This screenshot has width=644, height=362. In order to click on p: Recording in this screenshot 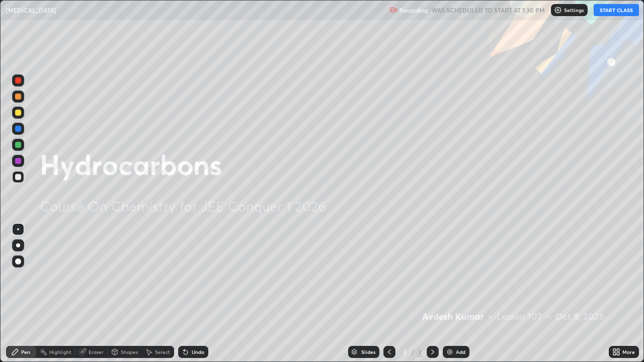, I will do `click(414, 10)`.